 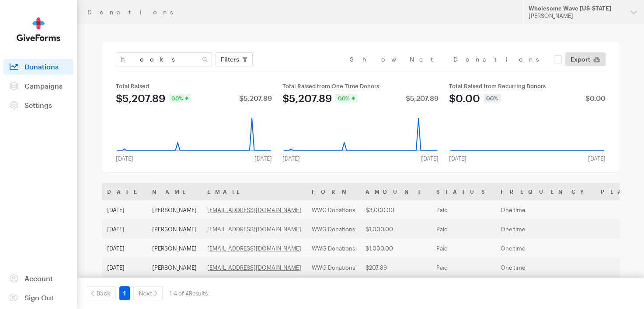 What do you see at coordinates (198, 294) in the screenshot?
I see `span: Results` at bounding box center [198, 294].